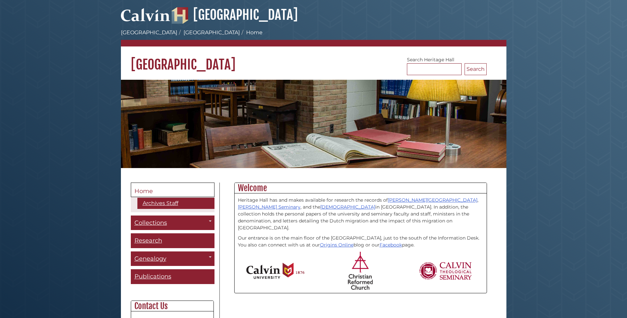 The height and width of the screenshot is (318, 627). Describe the element at coordinates (176, 203) in the screenshot. I see `a: Archives Staff` at that location.